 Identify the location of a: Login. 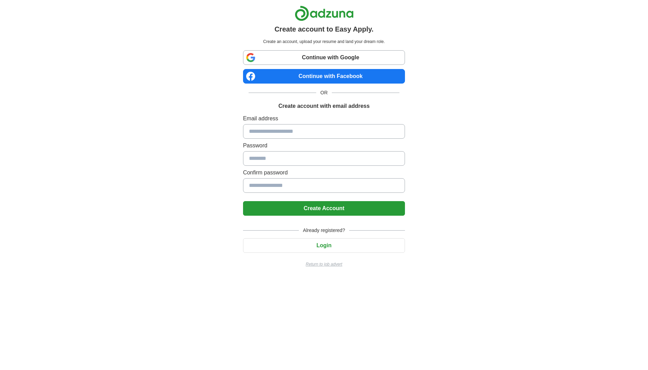
(324, 245).